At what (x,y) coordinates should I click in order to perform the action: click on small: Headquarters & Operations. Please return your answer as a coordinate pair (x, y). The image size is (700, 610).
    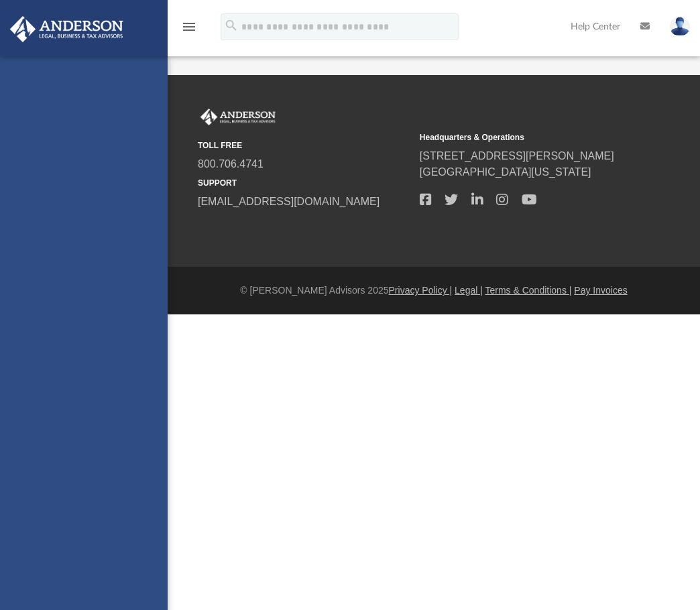
    Looking at the image, I should click on (526, 137).